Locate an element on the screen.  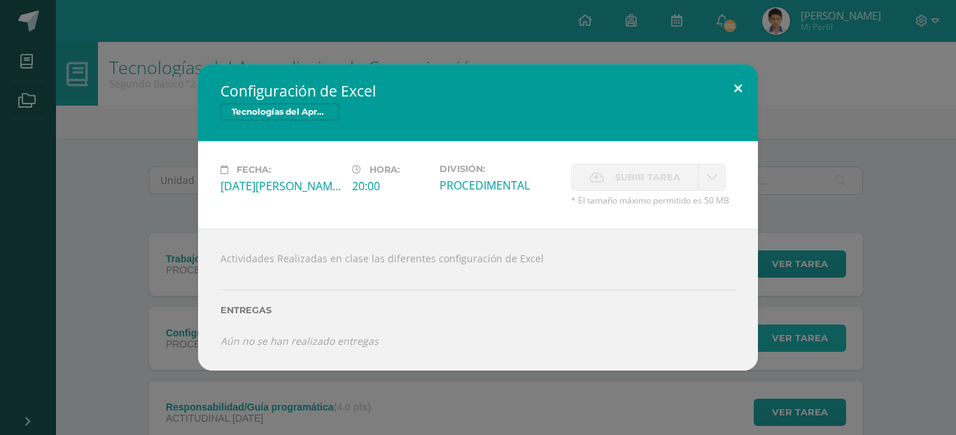
button: Close (Esc) is located at coordinates (737, 88).